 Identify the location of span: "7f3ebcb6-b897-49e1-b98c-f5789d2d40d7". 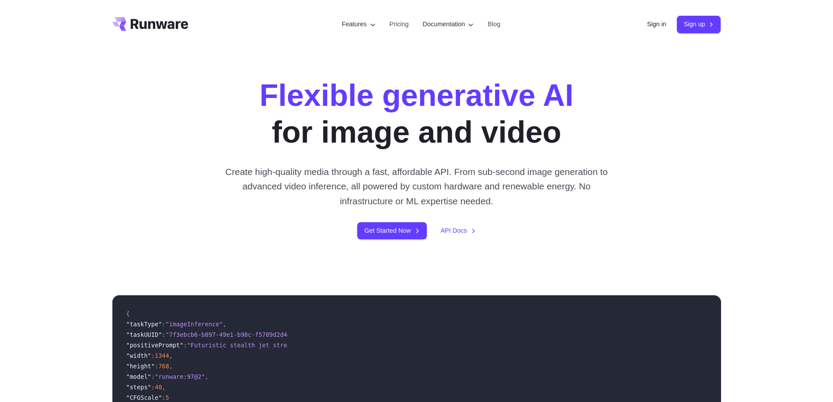
(233, 334).